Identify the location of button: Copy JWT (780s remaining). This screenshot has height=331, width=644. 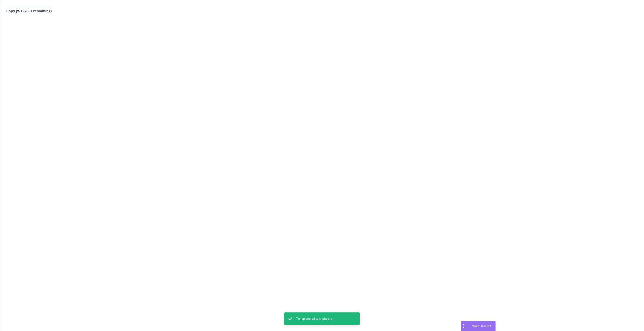
(29, 11).